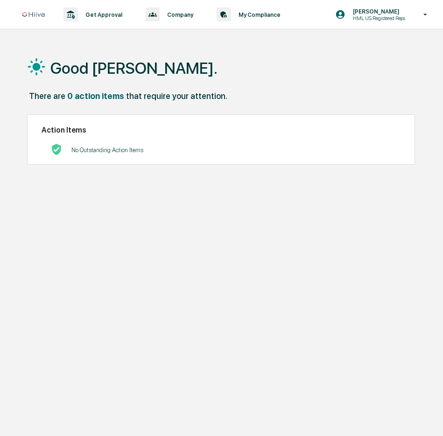 The image size is (443, 436). Describe the element at coordinates (258, 14) in the screenshot. I see `p: My Compliance` at that location.